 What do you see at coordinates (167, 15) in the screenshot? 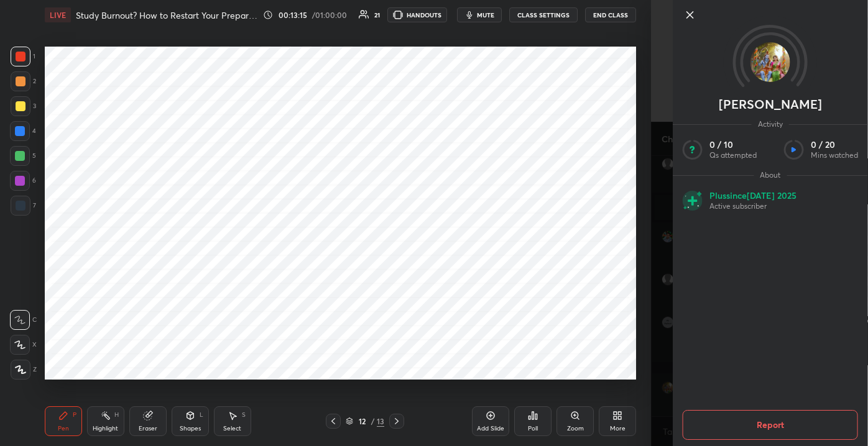
I see `h4: Study Burnout? How to Restart Your Preparation with Fresh Energy` at bounding box center [167, 15].